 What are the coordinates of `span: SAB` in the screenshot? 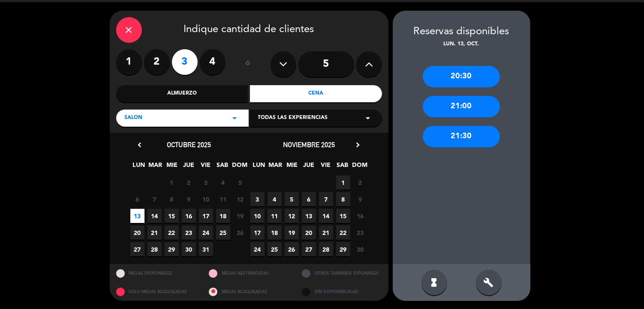 It's located at (222, 167).